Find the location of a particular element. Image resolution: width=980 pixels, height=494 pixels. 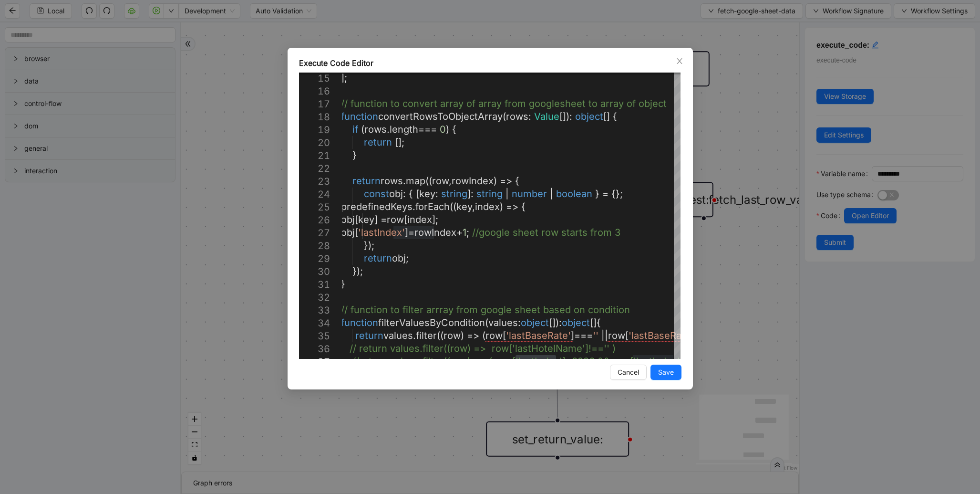

span: if is located at coordinates (355, 129).